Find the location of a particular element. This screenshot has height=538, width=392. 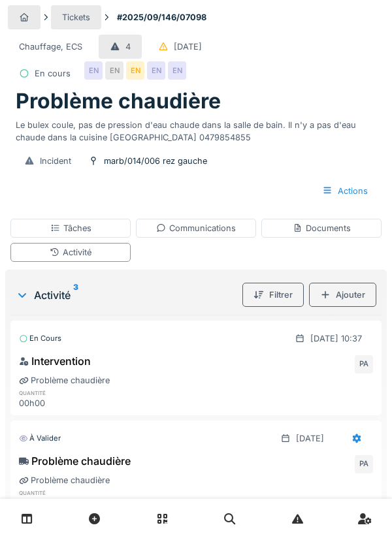

div: Actions is located at coordinates (345, 191).